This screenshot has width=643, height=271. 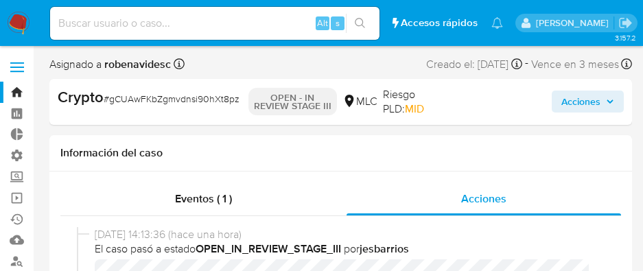 What do you see at coordinates (575, 65) in the screenshot?
I see `span: Vence en 3 meses` at bounding box center [575, 65].